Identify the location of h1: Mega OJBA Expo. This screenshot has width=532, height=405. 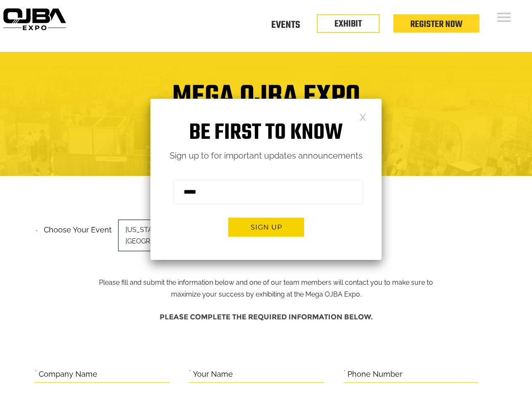
(266, 102).